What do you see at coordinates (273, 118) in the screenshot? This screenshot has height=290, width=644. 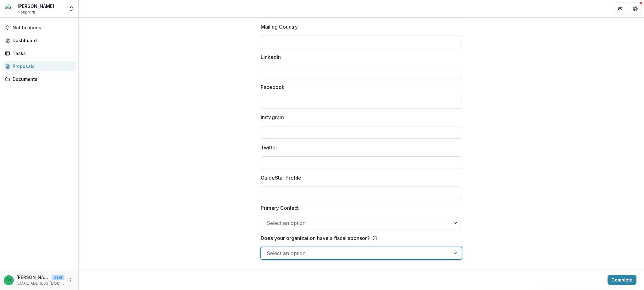 I see `p: Instagram` at bounding box center [273, 118].